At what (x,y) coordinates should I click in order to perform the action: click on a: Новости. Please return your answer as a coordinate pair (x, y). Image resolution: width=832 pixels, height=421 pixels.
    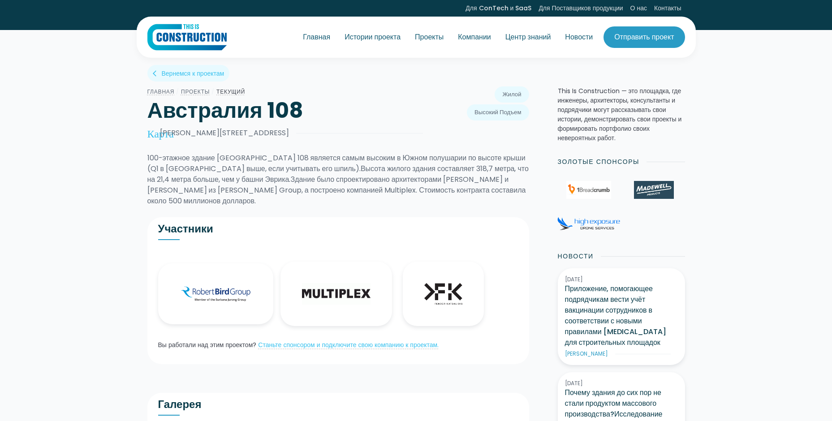
    Looking at the image, I should click on (579, 37).